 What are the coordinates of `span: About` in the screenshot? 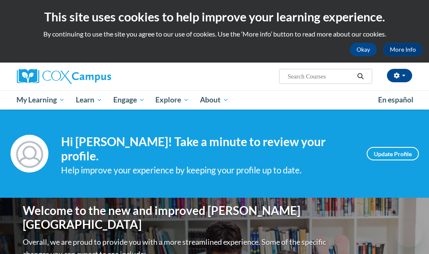 It's located at (214, 100).